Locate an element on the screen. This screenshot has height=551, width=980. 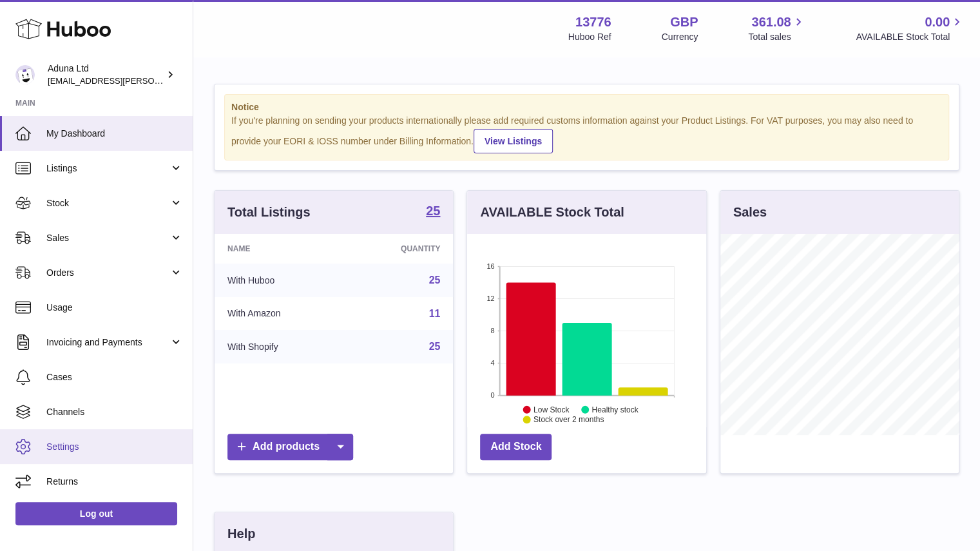
a: 11 is located at coordinates (435, 313).